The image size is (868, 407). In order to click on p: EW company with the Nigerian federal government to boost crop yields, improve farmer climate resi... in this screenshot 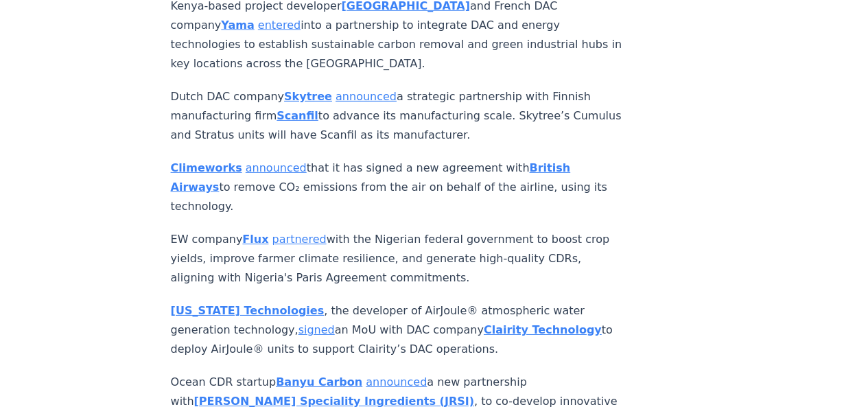, I will do `click(398, 259)`.